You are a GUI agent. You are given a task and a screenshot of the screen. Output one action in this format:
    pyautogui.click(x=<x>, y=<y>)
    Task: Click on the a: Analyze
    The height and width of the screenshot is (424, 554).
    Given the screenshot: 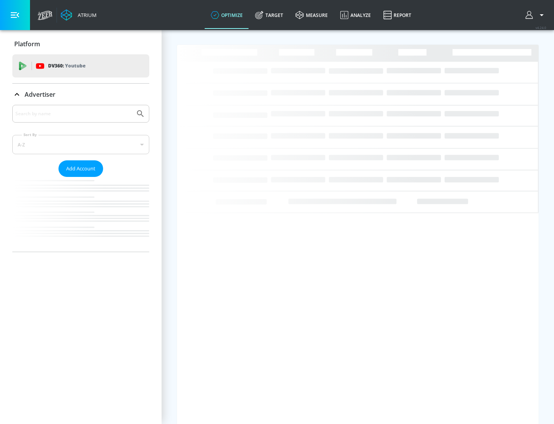 What is the action you would take?
    pyautogui.click(x=356, y=15)
    